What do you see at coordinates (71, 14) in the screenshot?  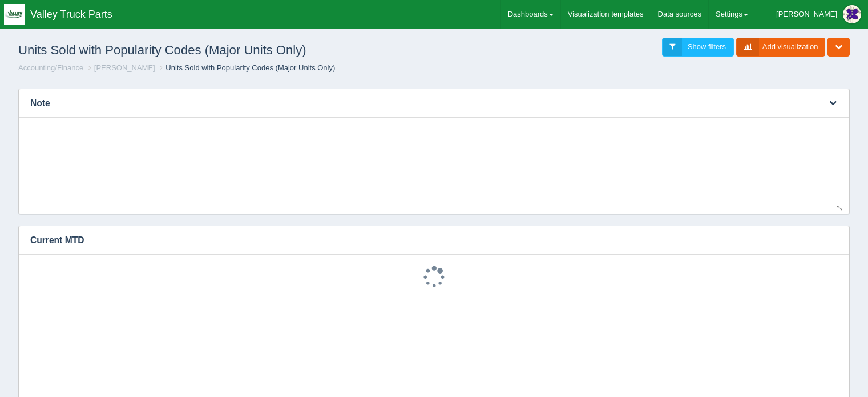 I see `span: Valley Truck Parts` at bounding box center [71, 14].